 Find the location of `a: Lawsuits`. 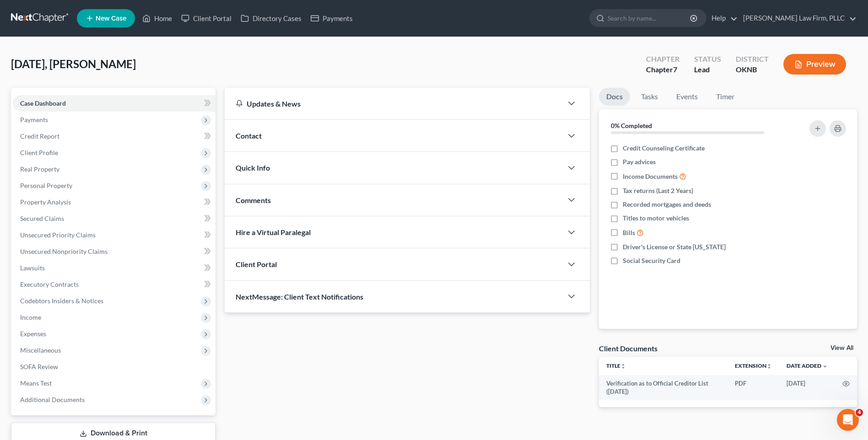

a: Lawsuits is located at coordinates (114, 268).